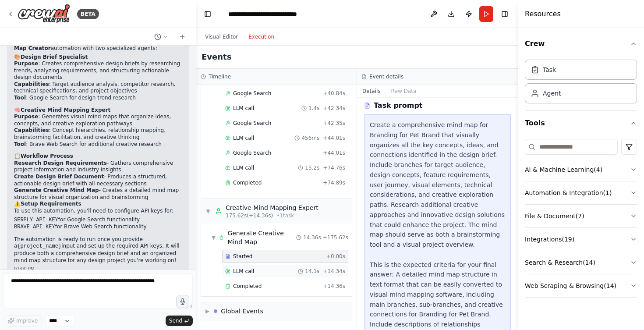 Image resolution: width=644 pixels, height=330 pixels. Describe the element at coordinates (581, 193) in the screenshot. I see `button: Automation & Integration(1)` at that location.